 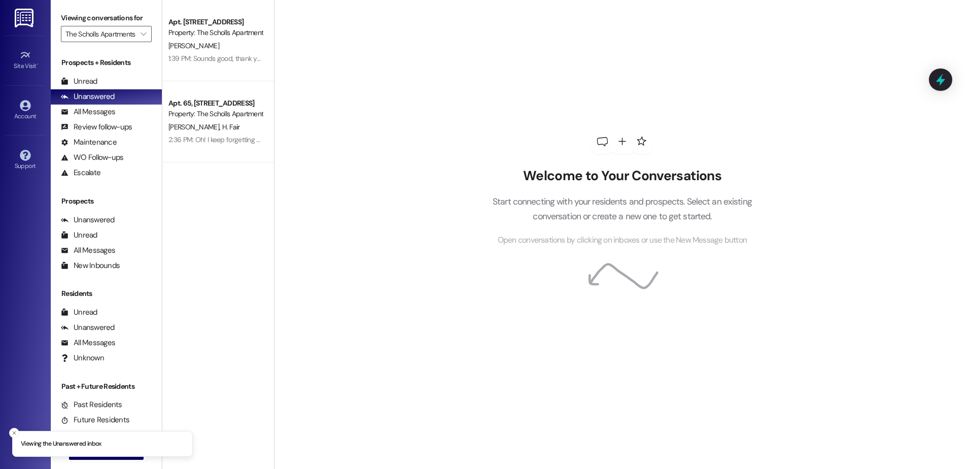 I want to click on p: Start connecting with your residents and prospects. Select an existing conversation or create a n..., so click(x=622, y=209).